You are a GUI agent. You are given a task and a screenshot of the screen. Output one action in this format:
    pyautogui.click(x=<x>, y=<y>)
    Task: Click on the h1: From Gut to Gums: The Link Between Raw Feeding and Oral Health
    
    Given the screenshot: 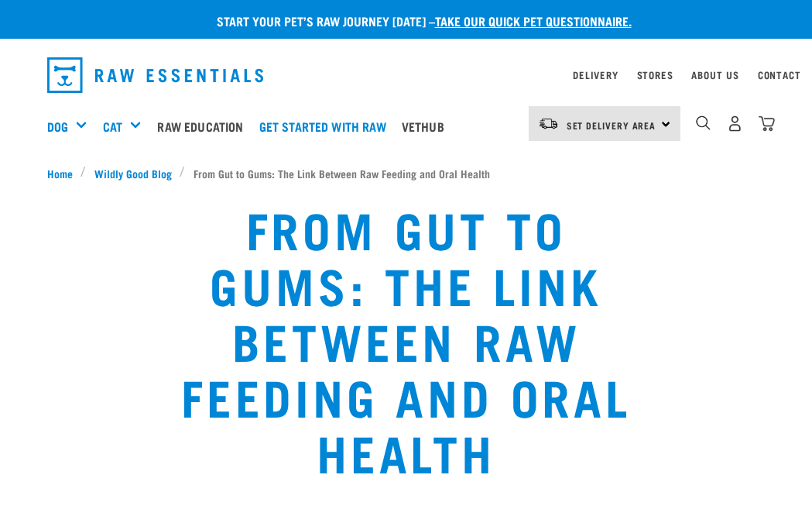 What is the action you would take?
    pyautogui.click(x=406, y=340)
    